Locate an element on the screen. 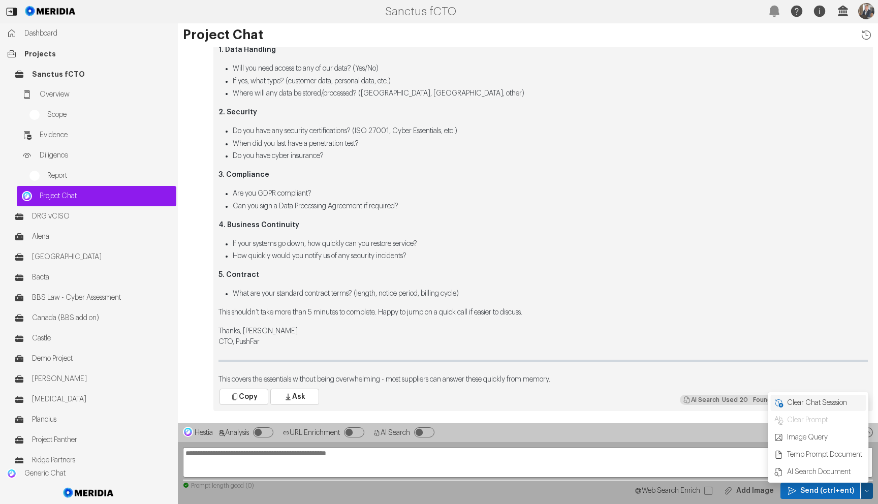 The width and height of the screenshot is (878, 504). span: Projects is located at coordinates (98, 54).